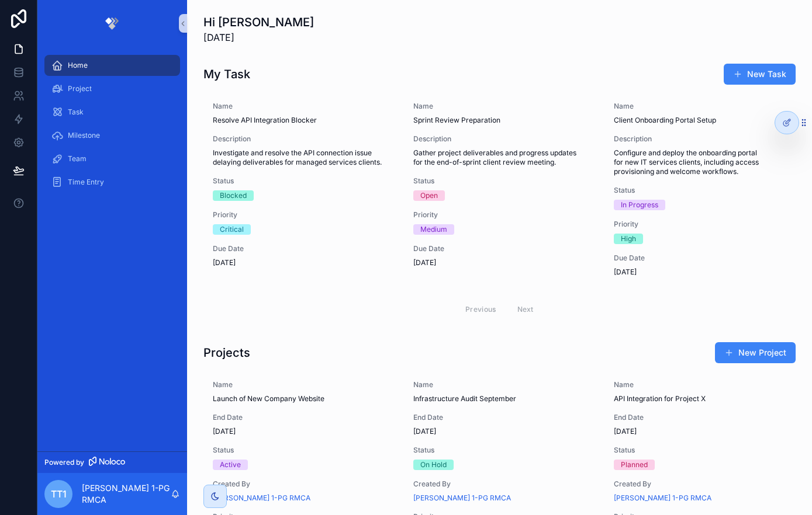  Describe the element at coordinates (755, 353) in the screenshot. I see `a: New Project` at that location.